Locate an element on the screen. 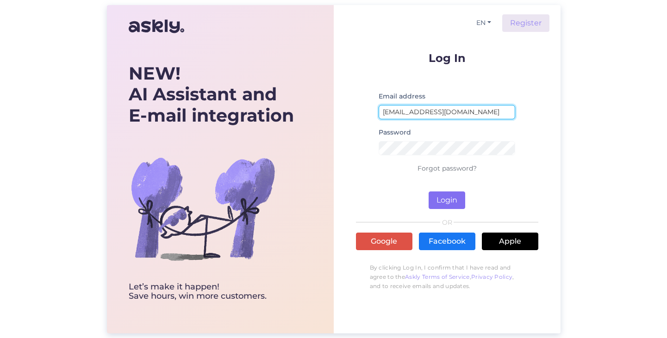 This screenshot has height=338, width=667. a: Forgot password? is located at coordinates (447, 168).